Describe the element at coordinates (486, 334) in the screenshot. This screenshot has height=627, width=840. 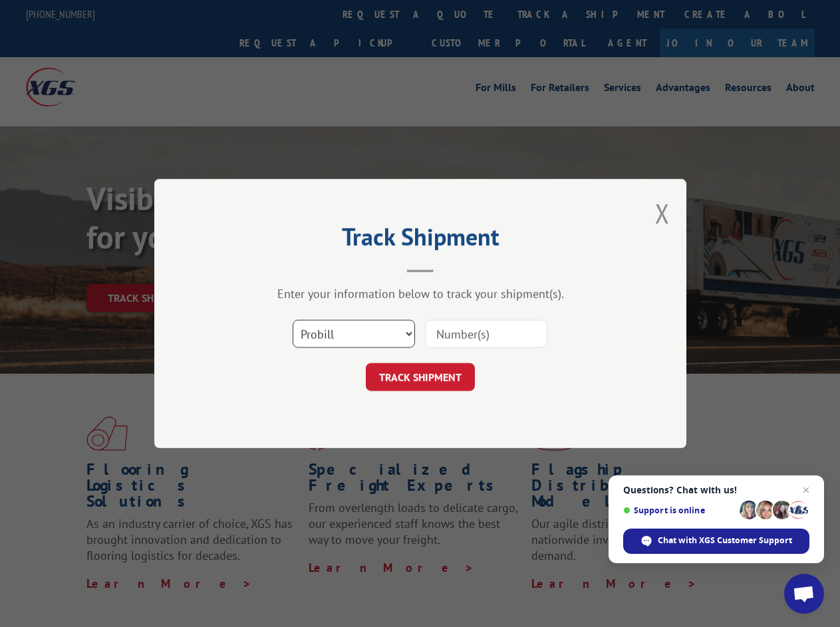
I see `input: Number(s)` at that location.